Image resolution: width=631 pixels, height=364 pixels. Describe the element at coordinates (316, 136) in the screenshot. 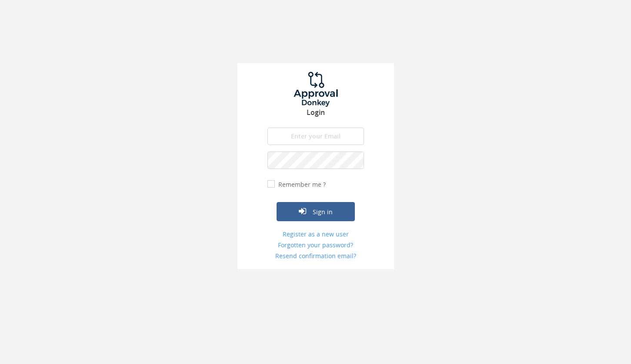

I see `input: Enter your Email` at that location.